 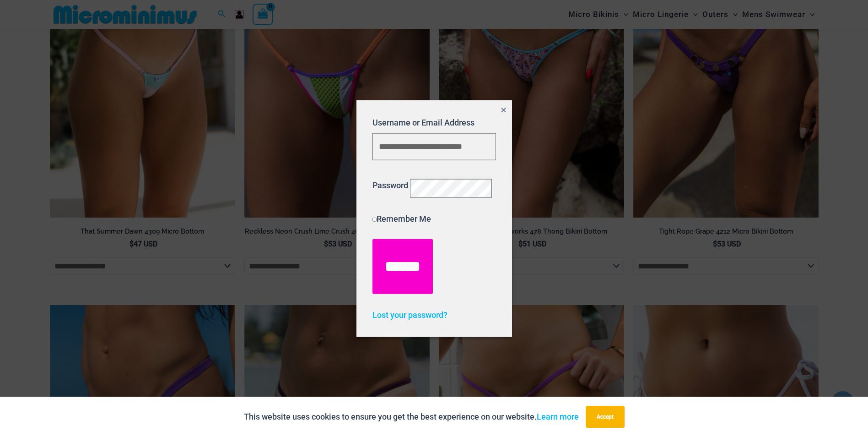 I want to click on span: Lost your password?, so click(x=410, y=314).